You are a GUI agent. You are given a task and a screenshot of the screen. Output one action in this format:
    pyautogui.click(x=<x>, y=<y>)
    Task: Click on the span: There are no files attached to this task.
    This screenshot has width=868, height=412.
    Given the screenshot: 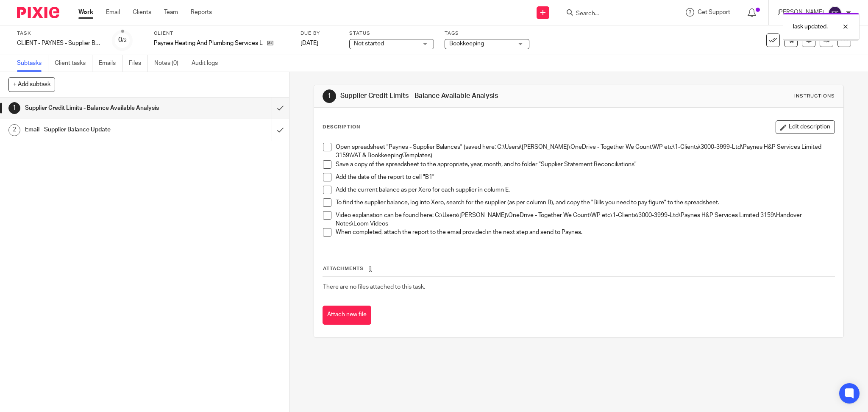 What is the action you would take?
    pyautogui.click(x=374, y=287)
    